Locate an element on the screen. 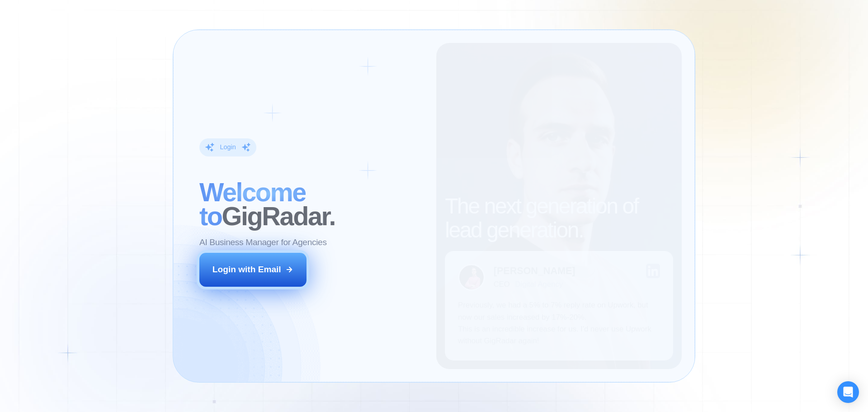 The height and width of the screenshot is (412, 868). h2: ‍ GigRadar. is located at coordinates (311, 205).